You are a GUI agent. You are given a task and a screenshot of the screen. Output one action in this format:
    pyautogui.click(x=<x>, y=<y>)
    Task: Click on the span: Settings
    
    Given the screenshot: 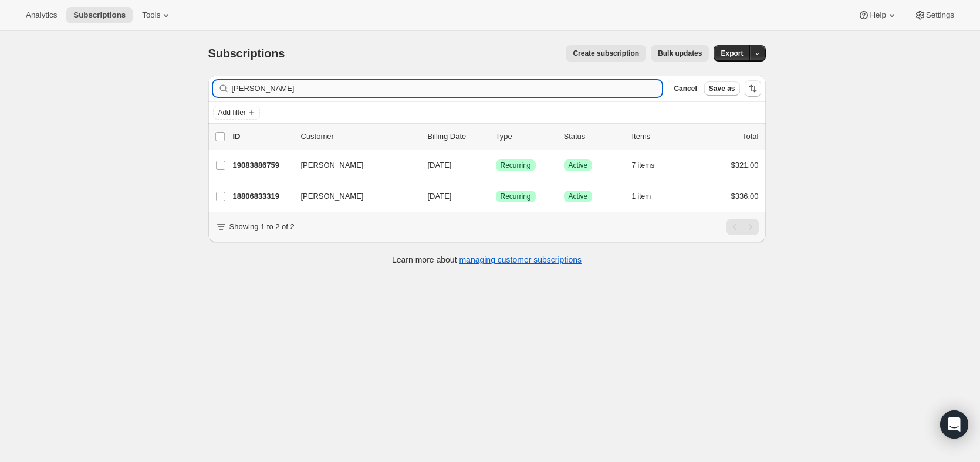 What is the action you would take?
    pyautogui.click(x=940, y=15)
    